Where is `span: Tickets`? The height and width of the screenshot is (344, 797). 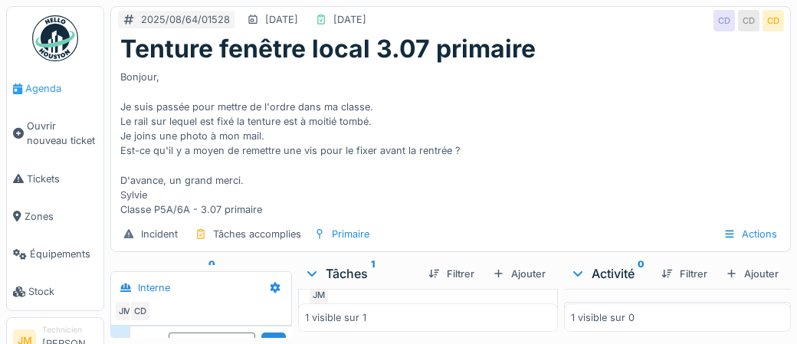 span: Tickets is located at coordinates (62, 178).